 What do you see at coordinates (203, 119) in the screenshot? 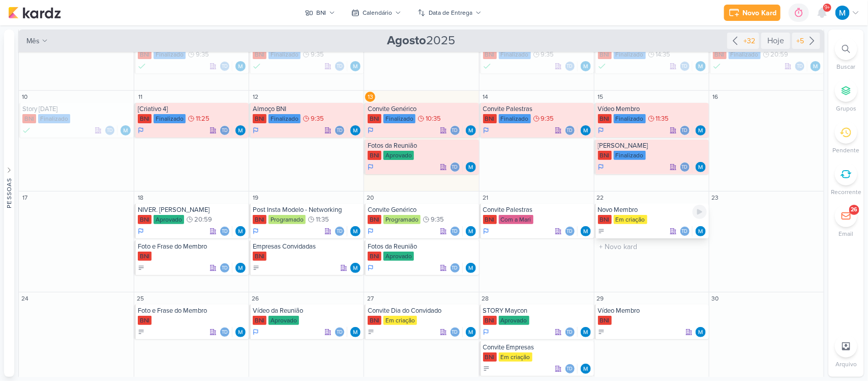
I see `span: 11:25` at bounding box center [203, 119].